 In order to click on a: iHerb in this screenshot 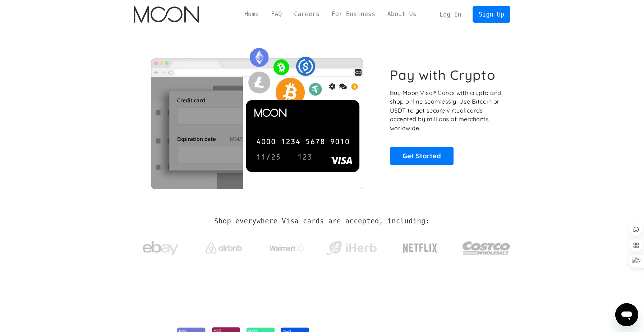, I will do `click(351, 246)`.